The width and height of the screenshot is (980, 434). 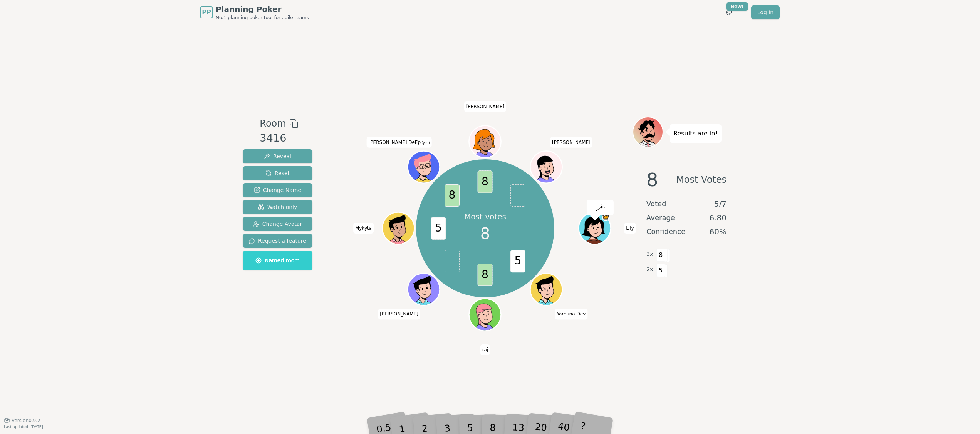 What do you see at coordinates (661, 218) in the screenshot?
I see `span: Average` at bounding box center [661, 218].